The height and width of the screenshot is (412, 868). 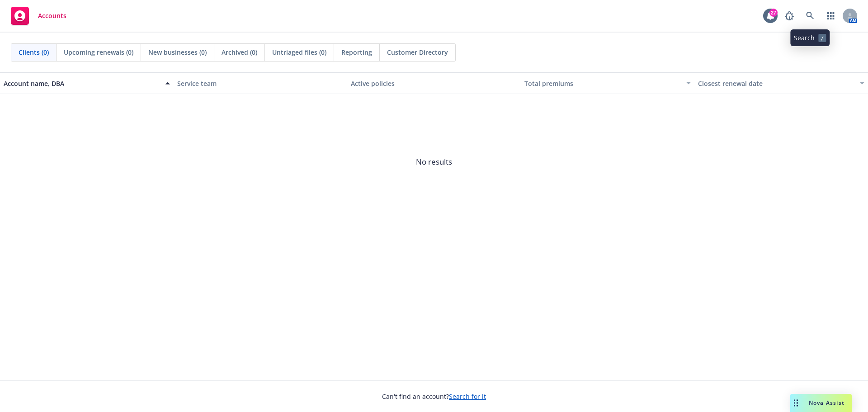 What do you see at coordinates (776, 83) in the screenshot?
I see `div: Closest renewal date` at bounding box center [776, 83].